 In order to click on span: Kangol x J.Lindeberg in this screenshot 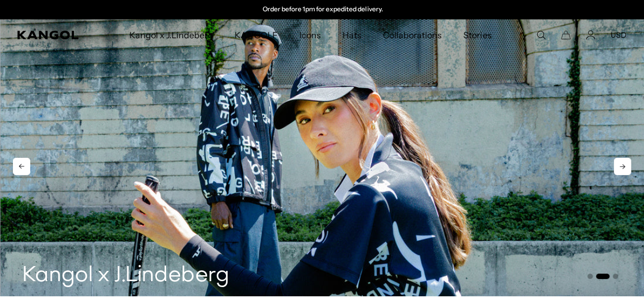, I will do `click(172, 35)`.